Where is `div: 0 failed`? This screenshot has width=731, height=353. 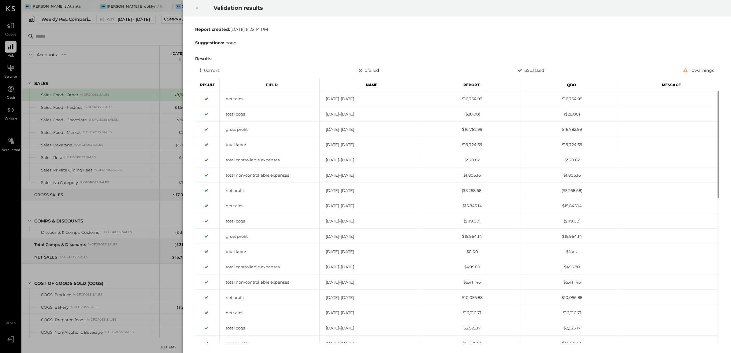 div: 0 failed is located at coordinates (368, 70).